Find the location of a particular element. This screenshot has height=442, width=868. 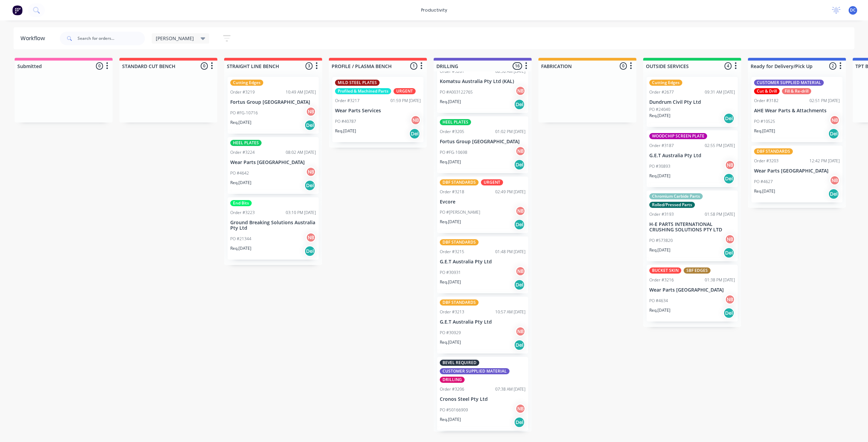

input: Search for orders... is located at coordinates (111, 39).